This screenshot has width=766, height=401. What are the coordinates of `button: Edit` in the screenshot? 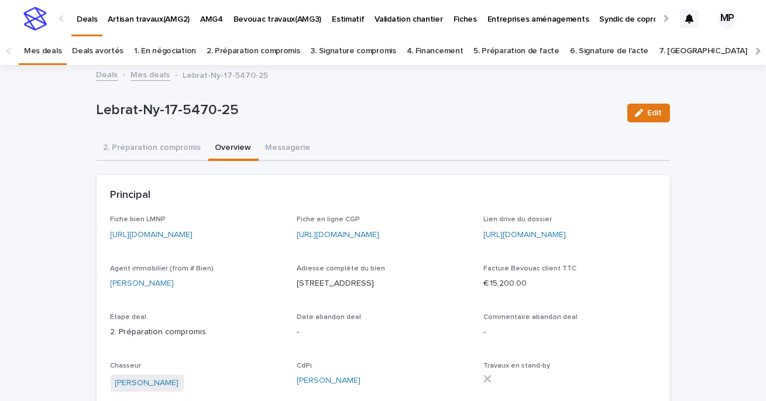 It's located at (648, 113).